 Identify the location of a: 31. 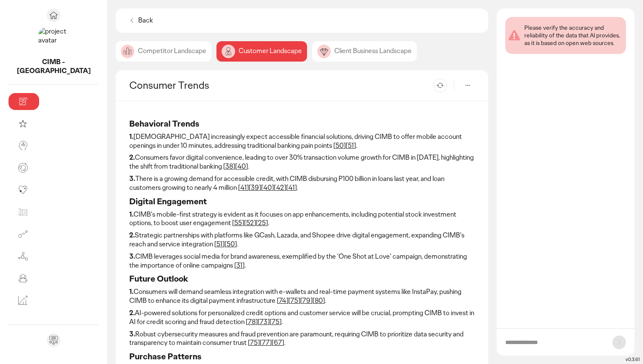
(240, 265).